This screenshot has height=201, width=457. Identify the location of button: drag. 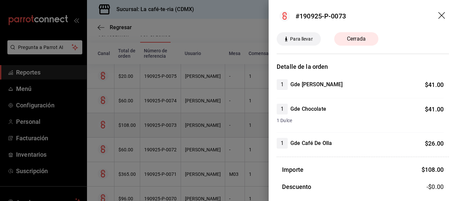
(443, 16).